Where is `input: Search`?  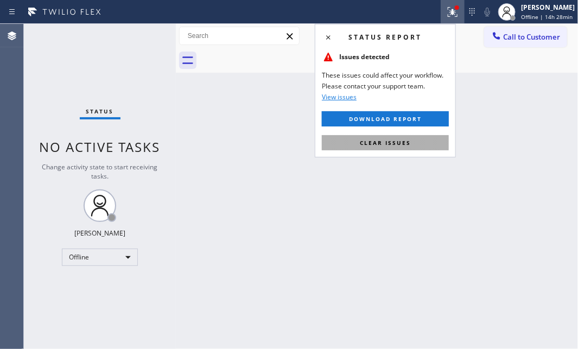
input: Search is located at coordinates (239, 36).